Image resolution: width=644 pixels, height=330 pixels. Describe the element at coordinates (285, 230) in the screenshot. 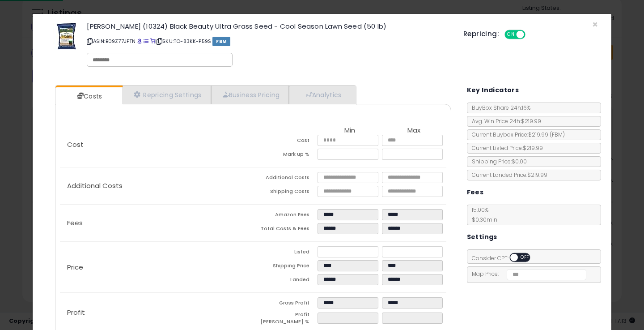

I see `td: Total Costs & Fees` at that location.